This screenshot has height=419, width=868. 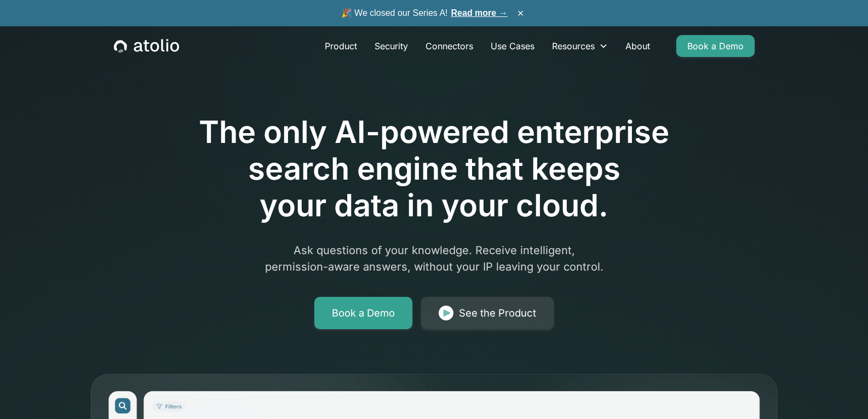 I want to click on div: See the Product, so click(x=497, y=313).